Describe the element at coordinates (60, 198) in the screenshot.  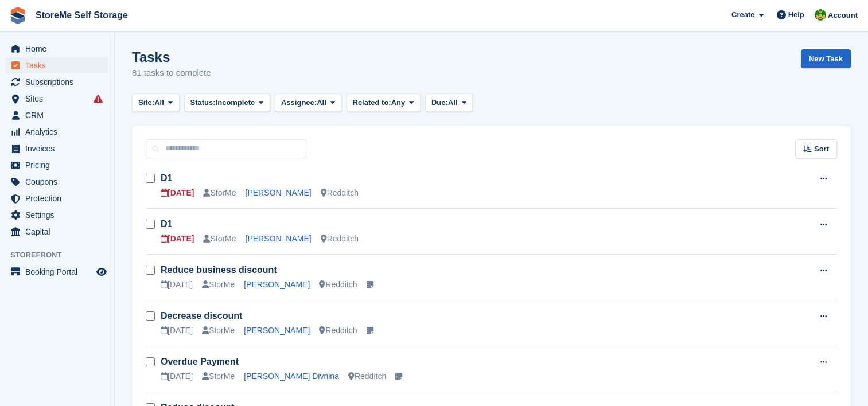
I see `span: Protection` at that location.